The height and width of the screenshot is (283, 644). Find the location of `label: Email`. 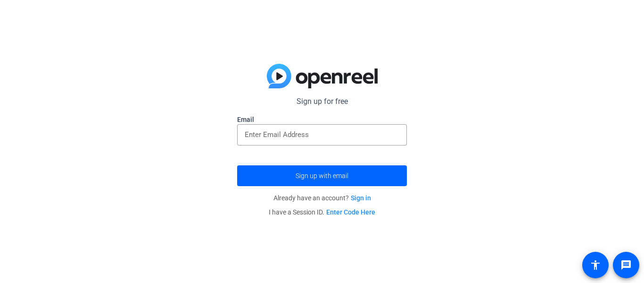

label: Email is located at coordinates (322, 119).